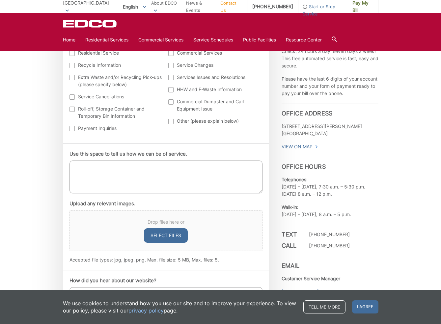 Image resolution: width=441 pixels, height=324 pixels. Describe the element at coordinates (115, 65) in the screenshot. I see `label: Recycle Information` at that location.